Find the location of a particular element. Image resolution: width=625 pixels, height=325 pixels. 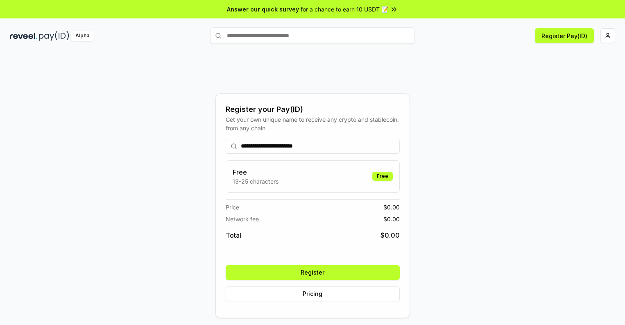

div: Alpha is located at coordinates (82, 36).